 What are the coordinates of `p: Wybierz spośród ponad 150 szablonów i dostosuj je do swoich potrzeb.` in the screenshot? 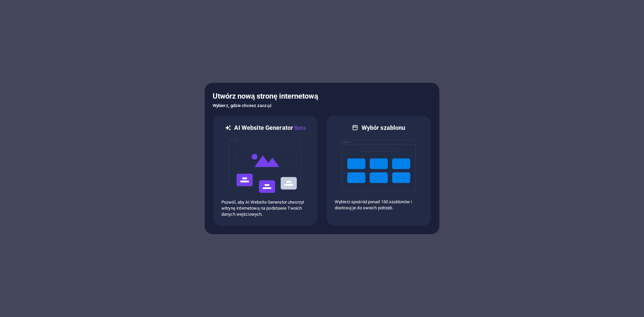 It's located at (378, 205).